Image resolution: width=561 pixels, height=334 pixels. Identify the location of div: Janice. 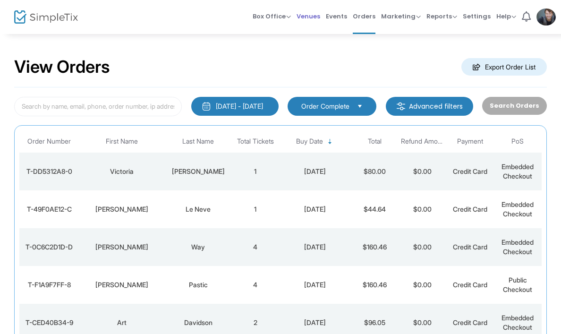
(122, 247).